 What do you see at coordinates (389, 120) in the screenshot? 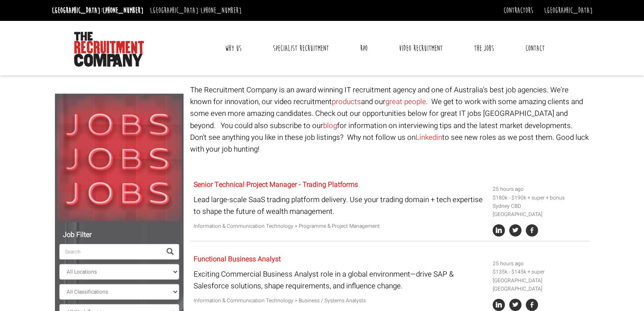
I see `p: The Recruitment Company is an award winning IT recruitment agency and one of Australia's best job...` at bounding box center [389, 120].